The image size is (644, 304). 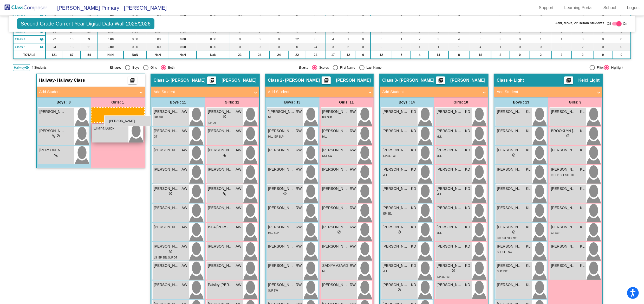 I want to click on span: IEP OT, so click(x=212, y=122).